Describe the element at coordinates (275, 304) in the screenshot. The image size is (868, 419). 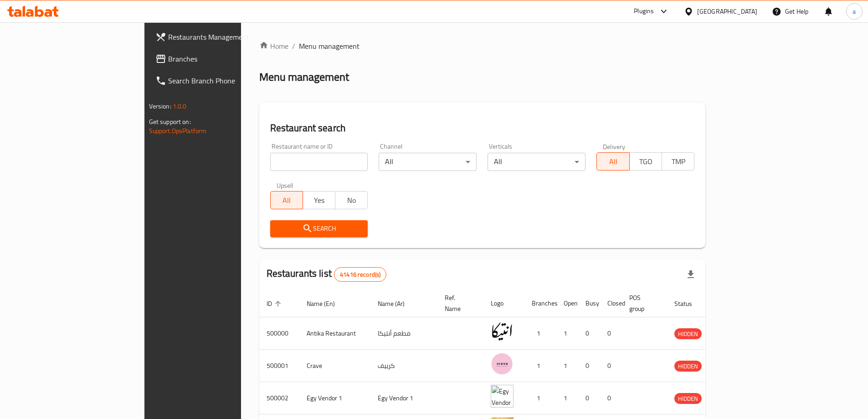
I see `span: ID` at that location.